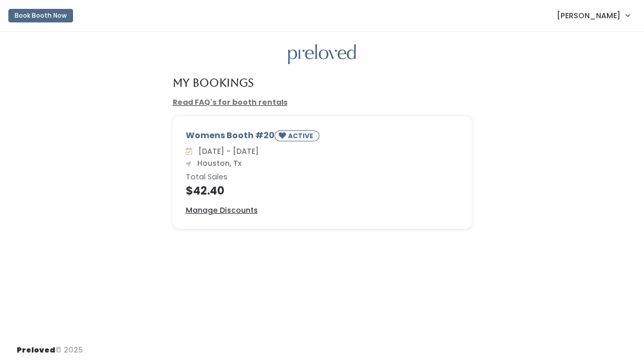  I want to click on a: Read FAQ's for booth rentals, so click(230, 102).